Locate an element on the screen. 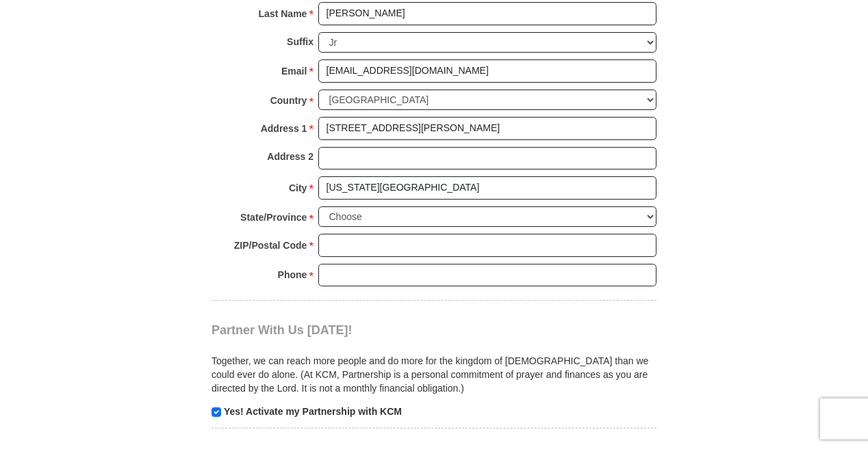 The image size is (868, 449). strong: State/Province is located at coordinates (273, 217).